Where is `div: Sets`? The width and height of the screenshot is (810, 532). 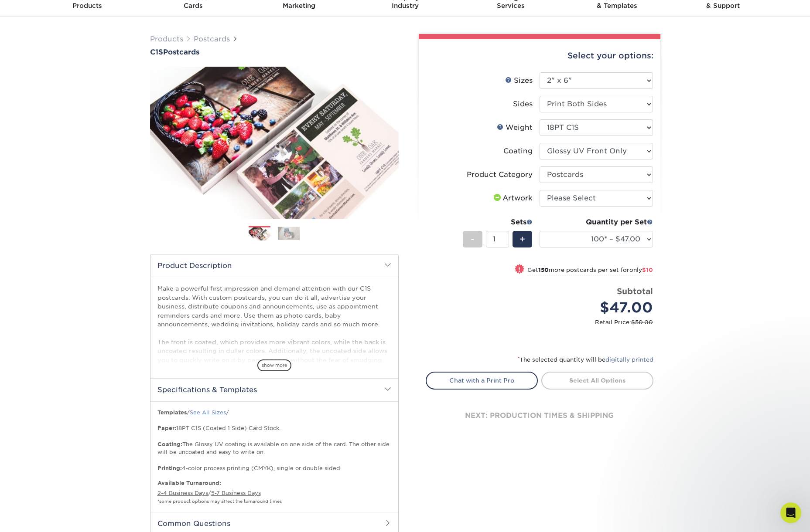
div: Sets is located at coordinates (498, 222).